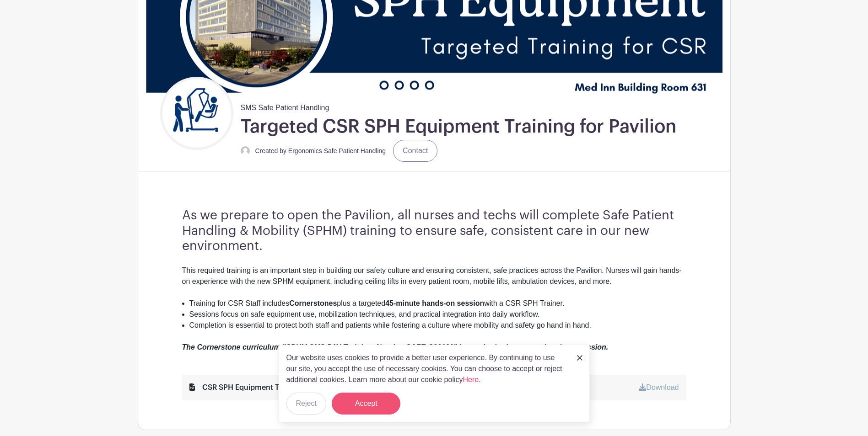  I want to click on li: Completion is essential to protect both staff and patients while fostering a culture where mobili..., so click(438, 326).